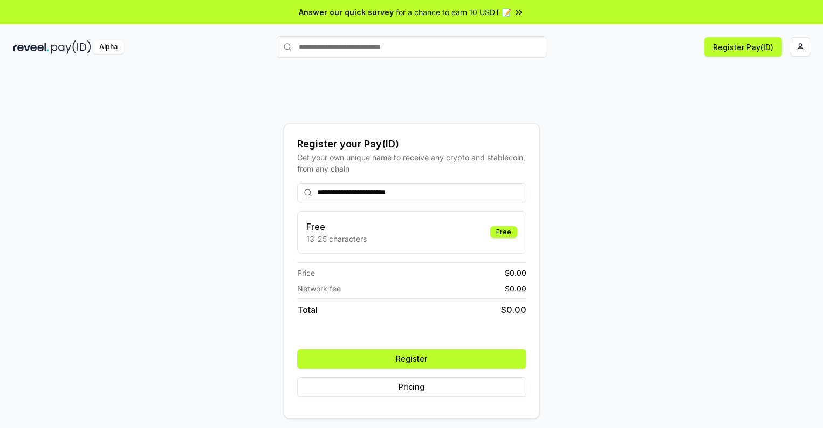 The image size is (823, 428). Describe the element at coordinates (337, 227) in the screenshot. I see `h3: Free` at that location.